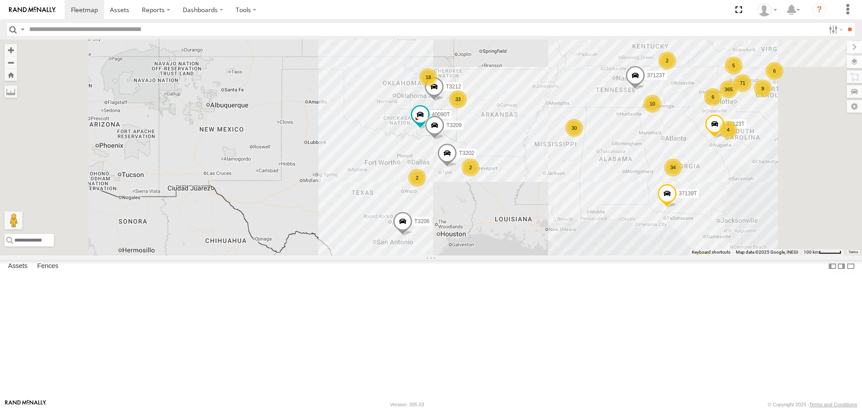 This screenshot has width=862, height=409. I want to click on span: T3206, so click(422, 221).